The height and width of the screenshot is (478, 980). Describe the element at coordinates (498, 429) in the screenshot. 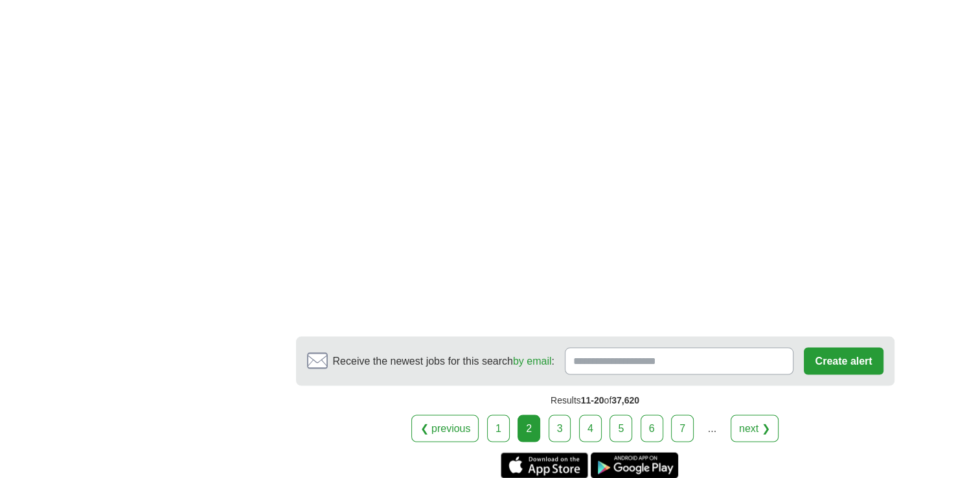

I see `a: 1` at that location.